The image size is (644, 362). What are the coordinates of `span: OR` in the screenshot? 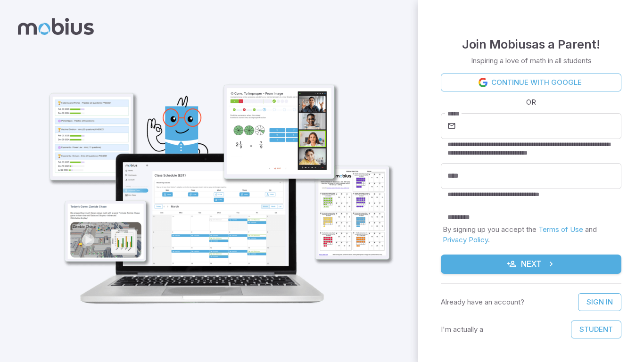 It's located at (531, 102).